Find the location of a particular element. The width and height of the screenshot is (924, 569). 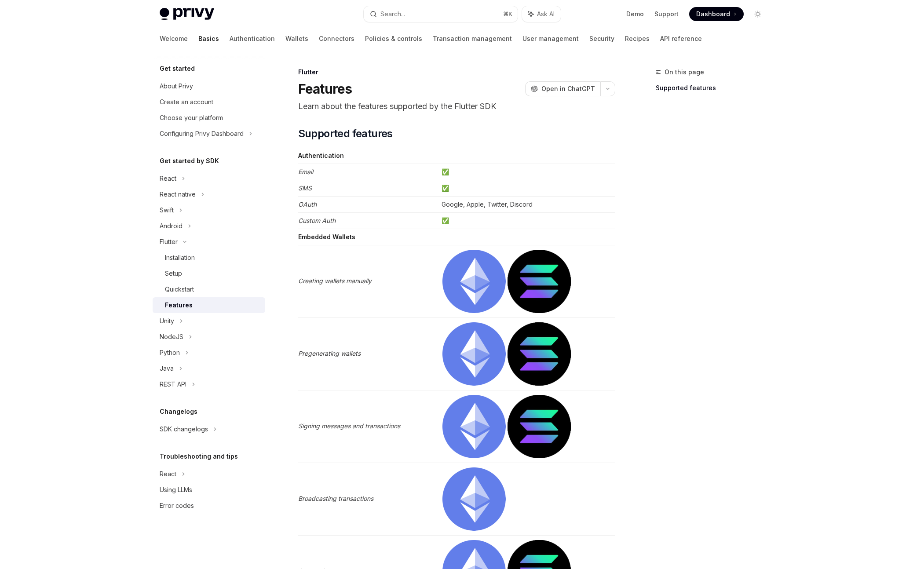

p: Learn about the features supported by the Flutter SDK is located at coordinates (457, 107).